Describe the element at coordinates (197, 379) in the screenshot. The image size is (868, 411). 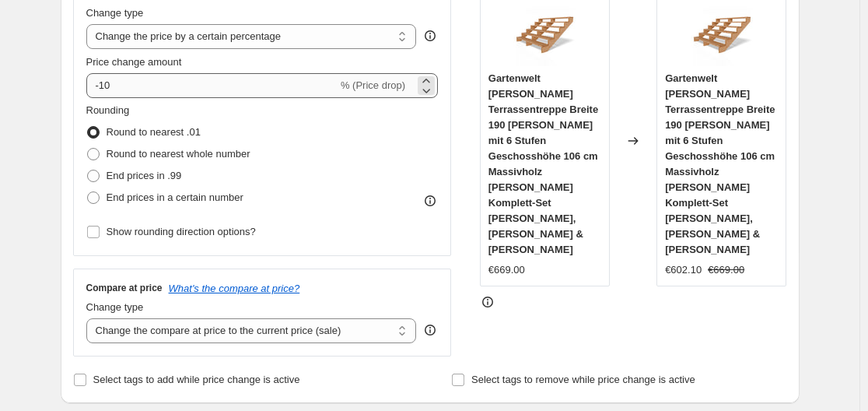
I see `span: Select tags to add while price change is active` at that location.